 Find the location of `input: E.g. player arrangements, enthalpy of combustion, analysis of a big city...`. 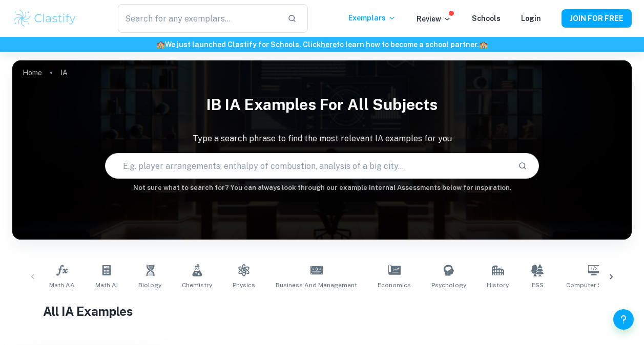

input: E.g. player arrangements, enthalpy of combustion, analysis of a big city... is located at coordinates (307, 166).